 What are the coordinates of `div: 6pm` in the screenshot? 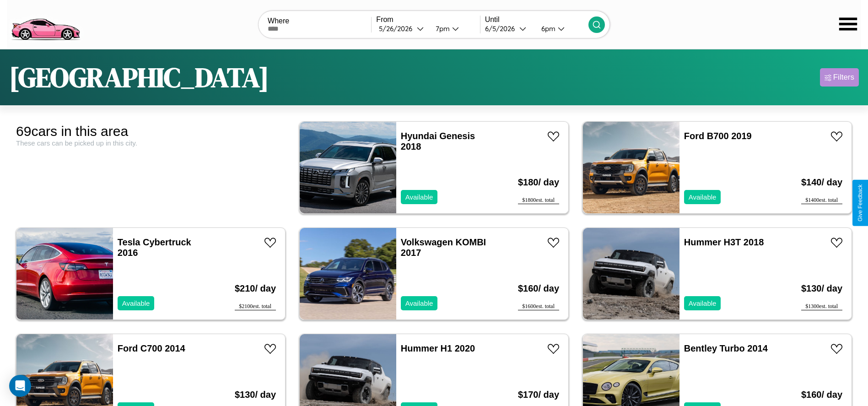 It's located at (548, 28).